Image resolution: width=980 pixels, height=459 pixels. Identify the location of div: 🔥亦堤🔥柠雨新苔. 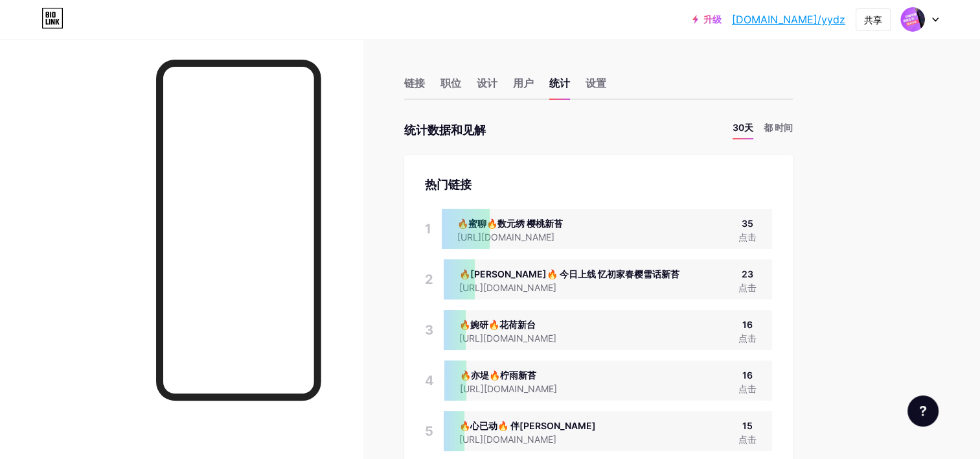
(519, 374).